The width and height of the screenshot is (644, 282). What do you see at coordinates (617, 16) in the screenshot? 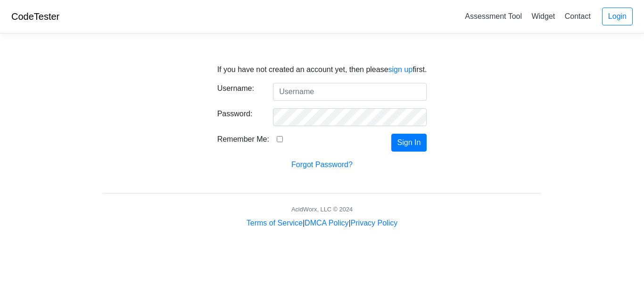
I see `a: Login` at bounding box center [617, 16].